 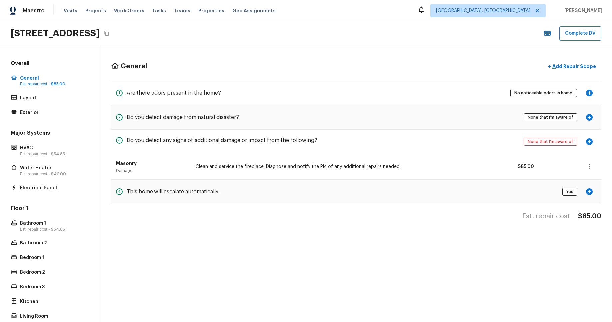 What do you see at coordinates (53, 148) in the screenshot?
I see `p: HVAC` at bounding box center [53, 148].